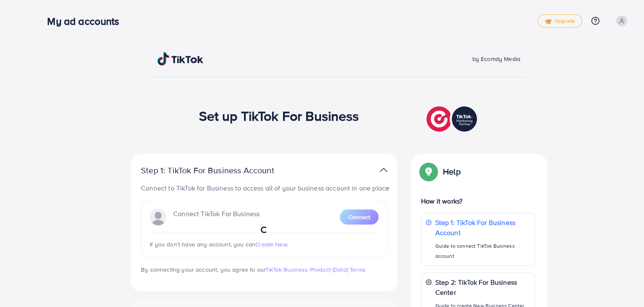  What do you see at coordinates (560, 21) in the screenshot?
I see `span: Upgrade` at bounding box center [560, 21].